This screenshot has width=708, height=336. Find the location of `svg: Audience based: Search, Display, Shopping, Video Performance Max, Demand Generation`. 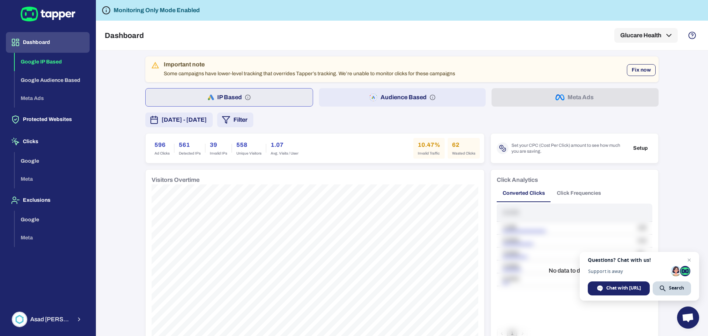

svg: Audience based: Search, Display, Shopping, Video Performance Max, Demand Generation is located at coordinates (433, 97).